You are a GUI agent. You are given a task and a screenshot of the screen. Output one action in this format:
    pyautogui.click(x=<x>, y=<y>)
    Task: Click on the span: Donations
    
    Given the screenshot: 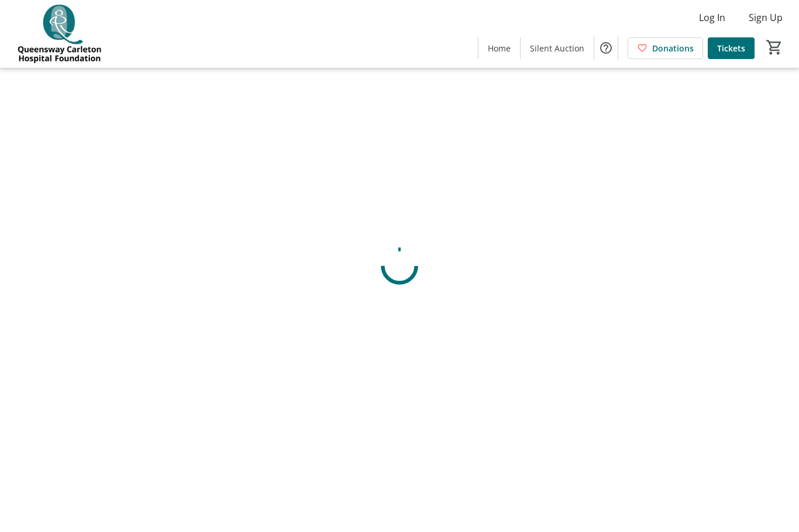 What is the action you would take?
    pyautogui.click(x=672, y=48)
    